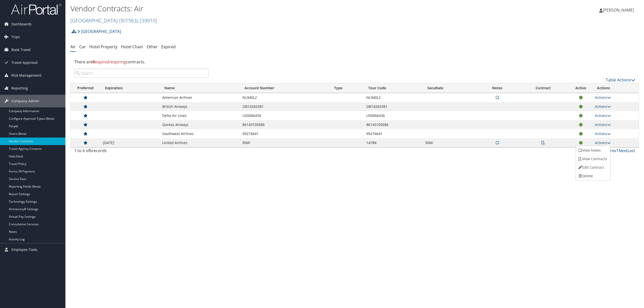 This screenshot has width=644, height=308. What do you see at coordinates (543, 88) in the screenshot?
I see `th: Contract: activate to sort column descending` at bounding box center [543, 88].